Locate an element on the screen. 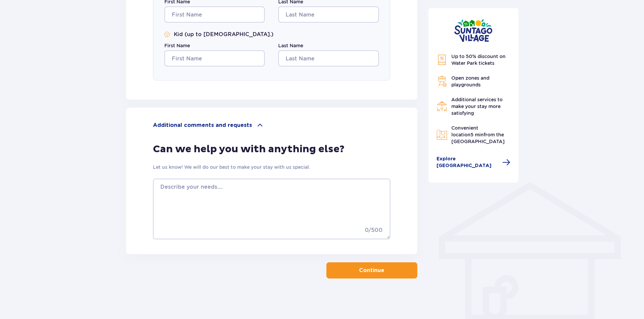  span: Up to 50% discount on Water Park tickets is located at coordinates (478, 59).